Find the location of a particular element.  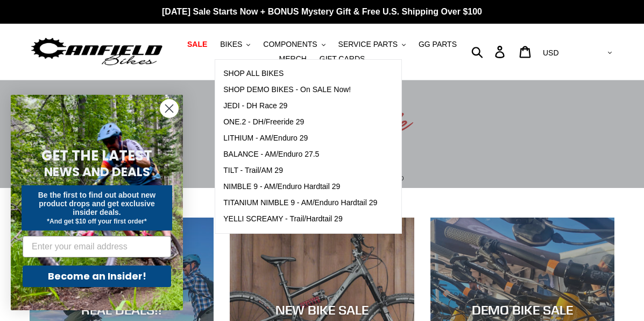

div: NEW BIKE SALE is located at coordinates (321, 309).